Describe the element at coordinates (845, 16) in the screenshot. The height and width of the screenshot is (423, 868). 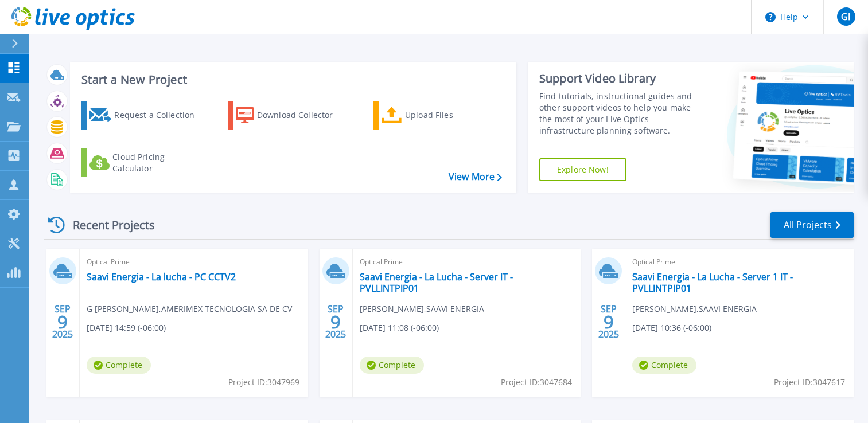
I see `span: GI` at that location.